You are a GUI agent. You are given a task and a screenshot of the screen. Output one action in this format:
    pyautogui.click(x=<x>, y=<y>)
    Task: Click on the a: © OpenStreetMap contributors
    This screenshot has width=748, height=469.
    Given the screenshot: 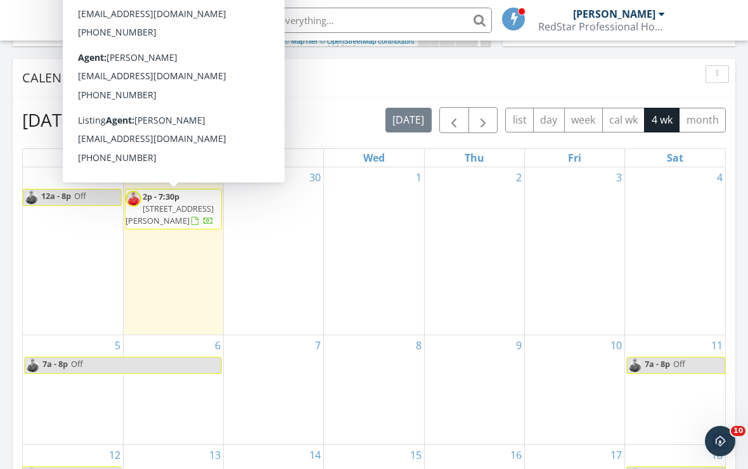 What is the action you would take?
    pyautogui.click(x=367, y=41)
    